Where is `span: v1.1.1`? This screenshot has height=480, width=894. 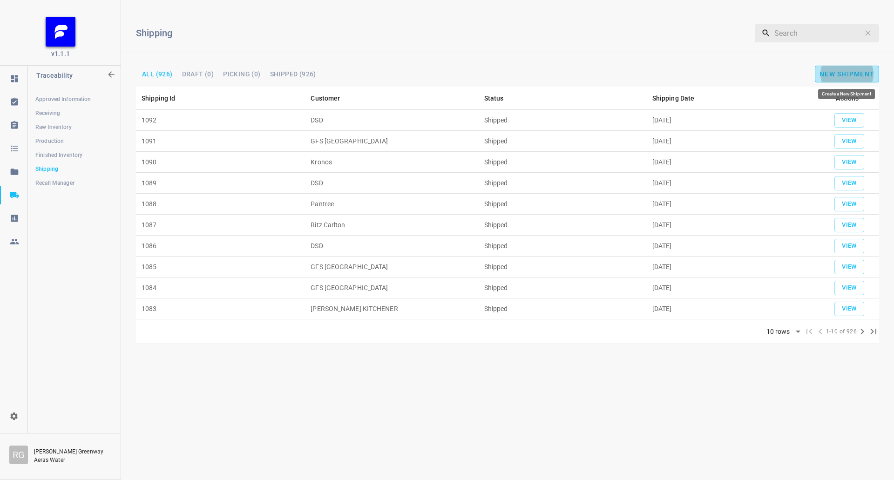 span: v1.1.1 is located at coordinates (61, 54).